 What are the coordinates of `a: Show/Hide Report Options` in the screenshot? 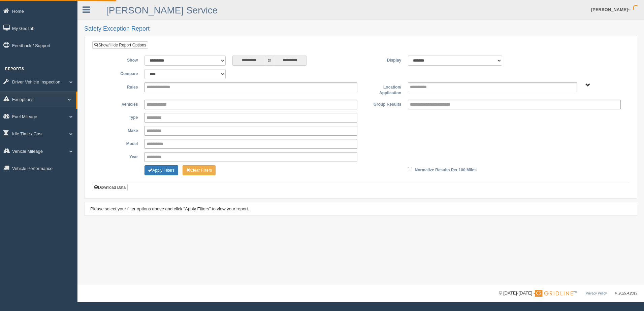 It's located at (120, 45).